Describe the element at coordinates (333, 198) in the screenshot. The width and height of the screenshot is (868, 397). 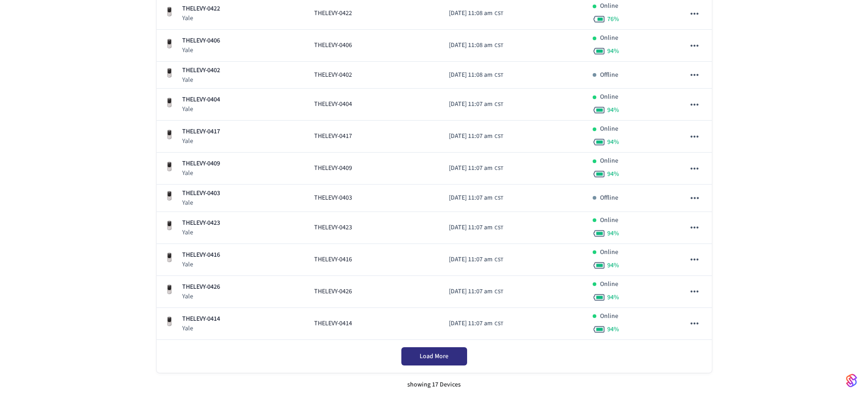
I see `span: THELEVY-0403` at that location.